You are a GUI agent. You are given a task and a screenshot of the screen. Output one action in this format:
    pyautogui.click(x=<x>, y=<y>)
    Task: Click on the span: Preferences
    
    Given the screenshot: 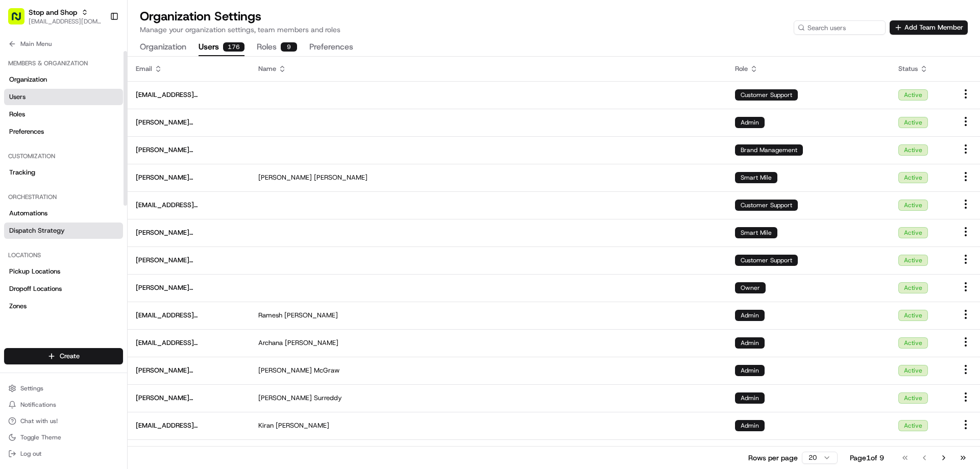 What is the action you would take?
    pyautogui.click(x=27, y=131)
    